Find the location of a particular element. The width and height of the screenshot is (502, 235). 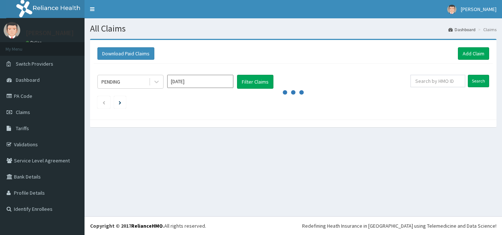

button: Download Paid Claims is located at coordinates (126, 54).